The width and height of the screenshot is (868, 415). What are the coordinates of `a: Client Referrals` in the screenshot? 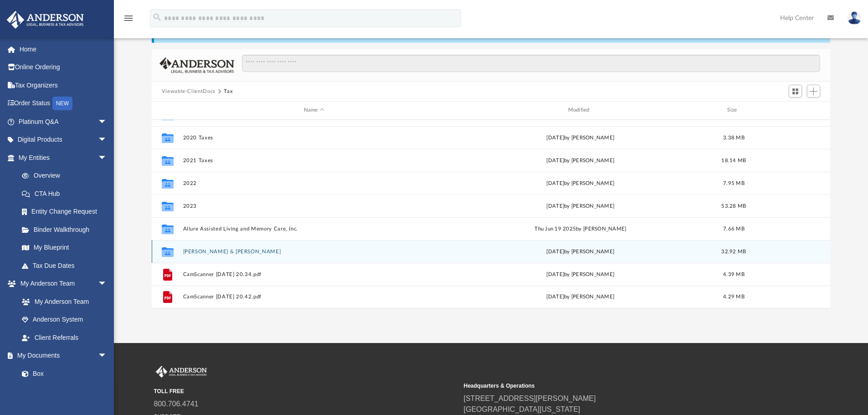 It's located at (64, 337).